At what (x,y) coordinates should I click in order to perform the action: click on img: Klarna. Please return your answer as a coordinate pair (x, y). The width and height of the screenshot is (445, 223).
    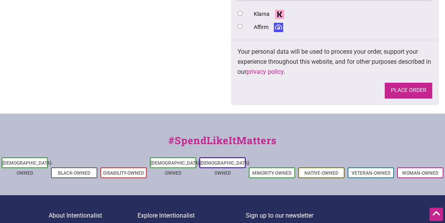
    Looking at the image, I should click on (279, 14).